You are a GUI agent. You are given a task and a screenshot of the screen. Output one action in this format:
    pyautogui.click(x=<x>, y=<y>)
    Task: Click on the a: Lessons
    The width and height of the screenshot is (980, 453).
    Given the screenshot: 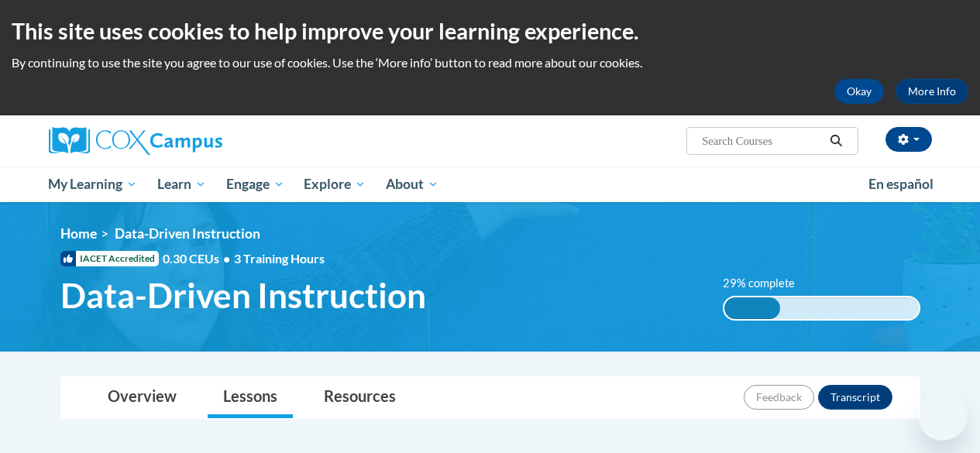 What is the action you would take?
    pyautogui.click(x=250, y=398)
    